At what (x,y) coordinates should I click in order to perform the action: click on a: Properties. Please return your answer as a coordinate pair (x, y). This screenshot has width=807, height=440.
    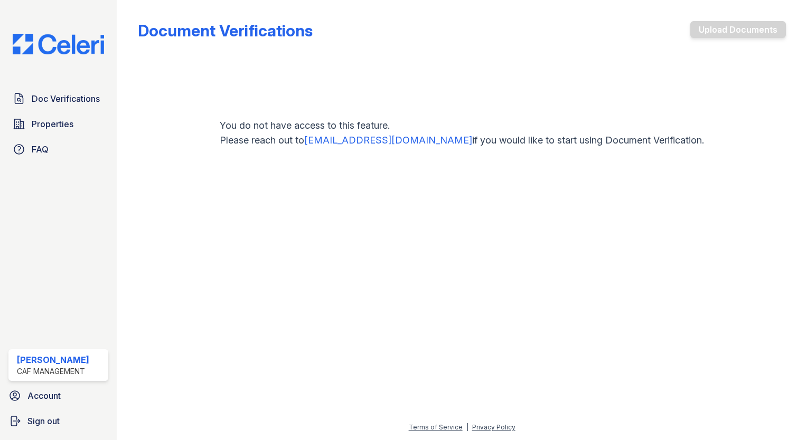
    Looking at the image, I should click on (58, 124).